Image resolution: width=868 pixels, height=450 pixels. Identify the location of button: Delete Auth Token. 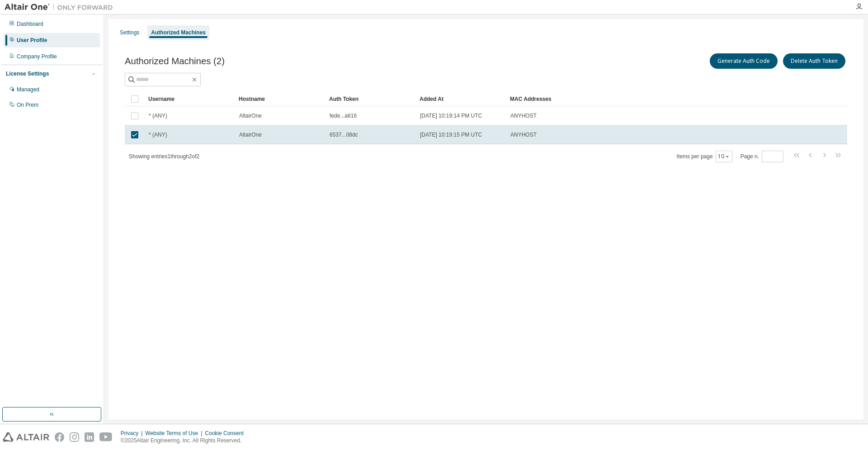
(814, 61).